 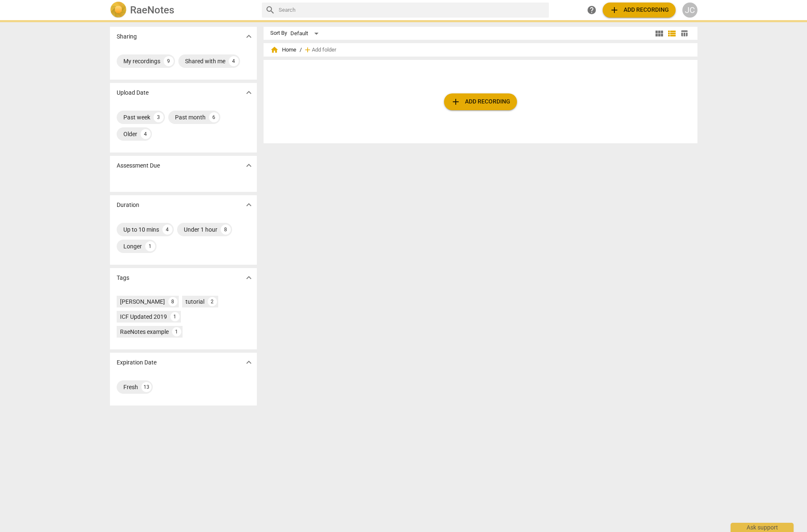 What do you see at coordinates (279, 33) in the screenshot?
I see `div: Sort By` at bounding box center [279, 33].